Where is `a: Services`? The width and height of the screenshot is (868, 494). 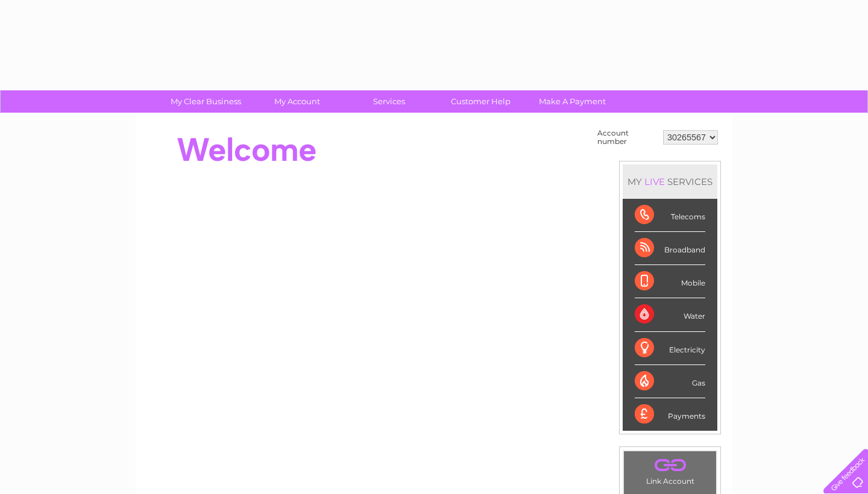 a: Services is located at coordinates (389, 101).